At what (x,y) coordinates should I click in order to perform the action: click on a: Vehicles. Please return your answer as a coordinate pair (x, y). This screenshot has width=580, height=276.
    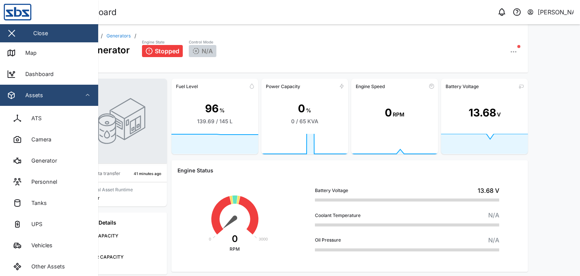
    Looking at the image, I should click on (49, 245).